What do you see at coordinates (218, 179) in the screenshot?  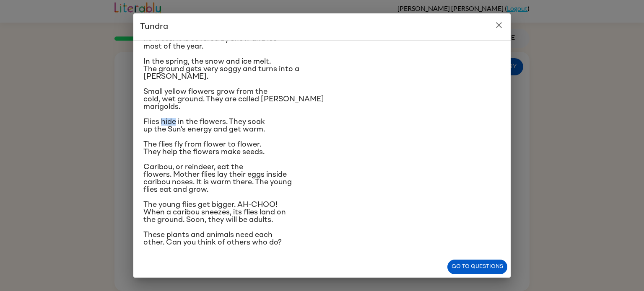 I see `span: Caribou, or reindeer, eat the flowers. Mother flies lay their eggs inside caribou noses. It is wa...` at bounding box center [218, 179].